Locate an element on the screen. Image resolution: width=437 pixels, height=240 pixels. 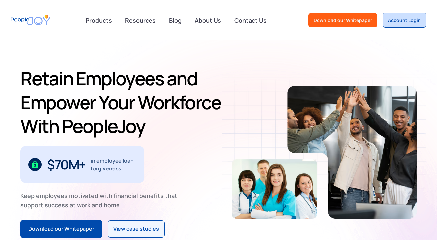
a: Blog is located at coordinates (175, 20).